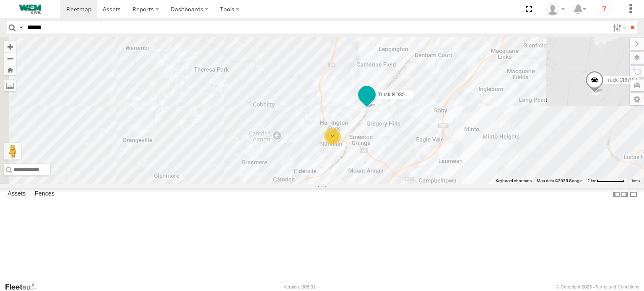 The height and width of the screenshot is (291, 644). I want to click on span: 2 km, so click(592, 181).